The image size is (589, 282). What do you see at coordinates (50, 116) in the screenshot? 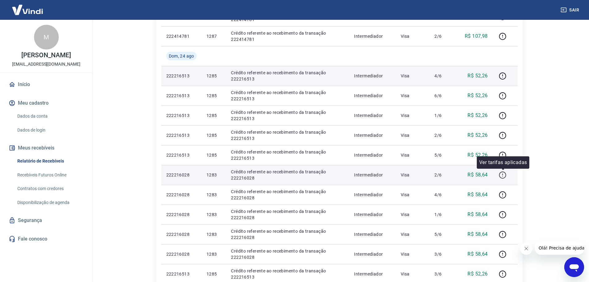
I see `a: Dados da conta` at bounding box center [50, 116].